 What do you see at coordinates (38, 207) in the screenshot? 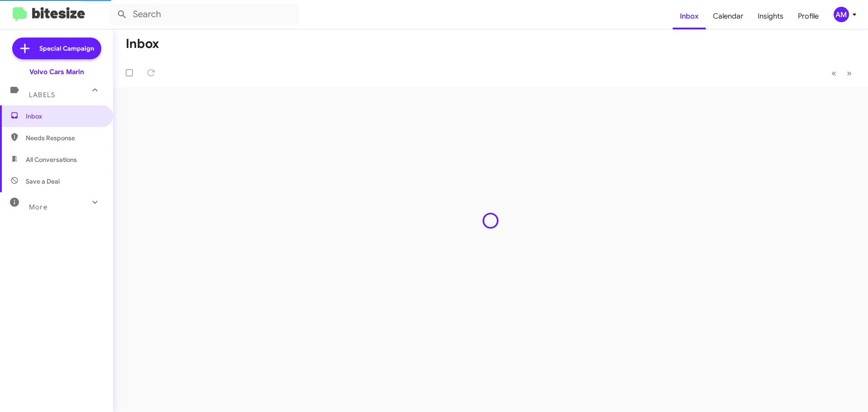
I see `span: More` at bounding box center [38, 207].